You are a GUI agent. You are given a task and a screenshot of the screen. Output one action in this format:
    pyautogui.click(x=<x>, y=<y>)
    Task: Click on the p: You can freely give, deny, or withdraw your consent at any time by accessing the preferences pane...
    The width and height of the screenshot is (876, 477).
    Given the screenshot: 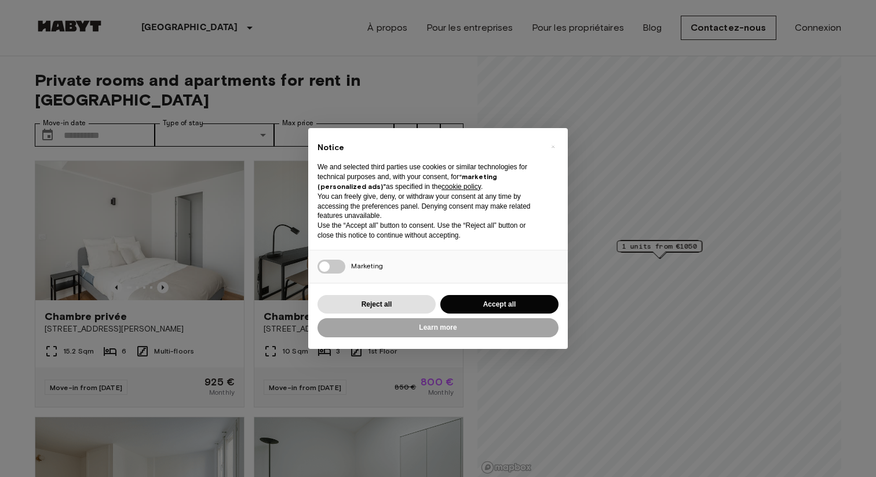 What is the action you would take?
    pyautogui.click(x=429, y=206)
    